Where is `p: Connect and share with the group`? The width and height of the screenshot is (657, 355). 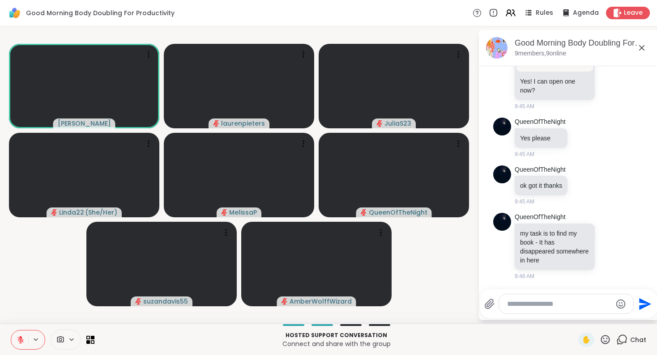 p: Connect and share with the group is located at coordinates (336, 344).